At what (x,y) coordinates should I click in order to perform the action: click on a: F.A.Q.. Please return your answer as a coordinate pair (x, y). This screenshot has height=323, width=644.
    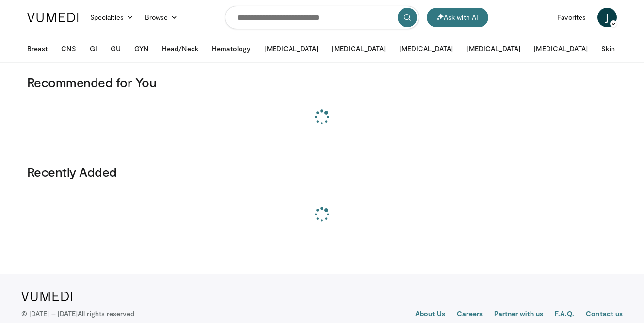
    Looking at the image, I should click on (564, 315).